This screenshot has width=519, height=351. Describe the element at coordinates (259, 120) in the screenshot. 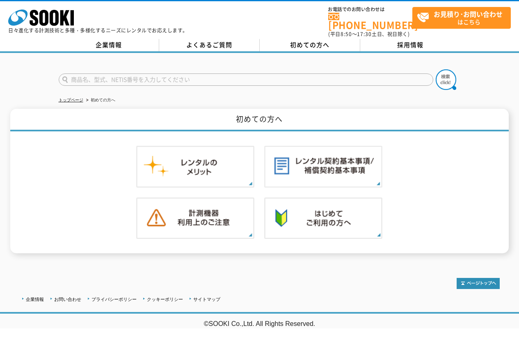

I see `h1: 初めての方へ` at that location.